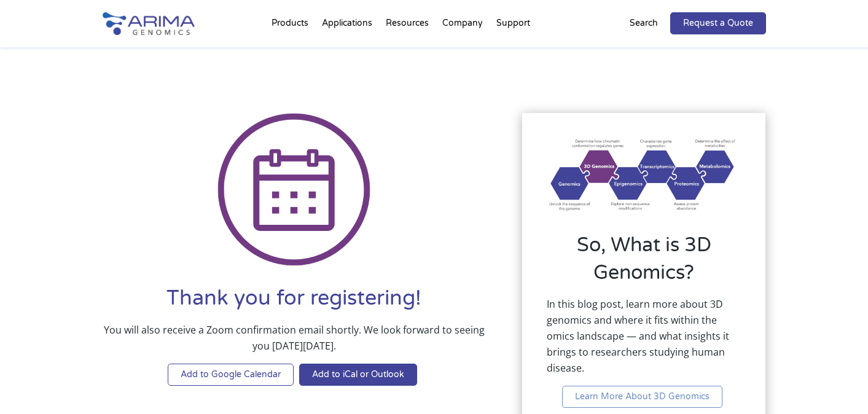  Describe the element at coordinates (644, 341) in the screenshot. I see `p: In this blog post, learn more about 3D genomics and where it fits within the omics landscape — an...` at that location.